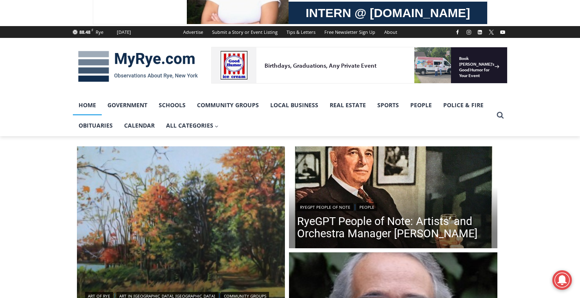 Image resolution: width=580 pixels, height=298 pixels. Describe the element at coordinates (92, 30) in the screenshot. I see `span: F` at that location.